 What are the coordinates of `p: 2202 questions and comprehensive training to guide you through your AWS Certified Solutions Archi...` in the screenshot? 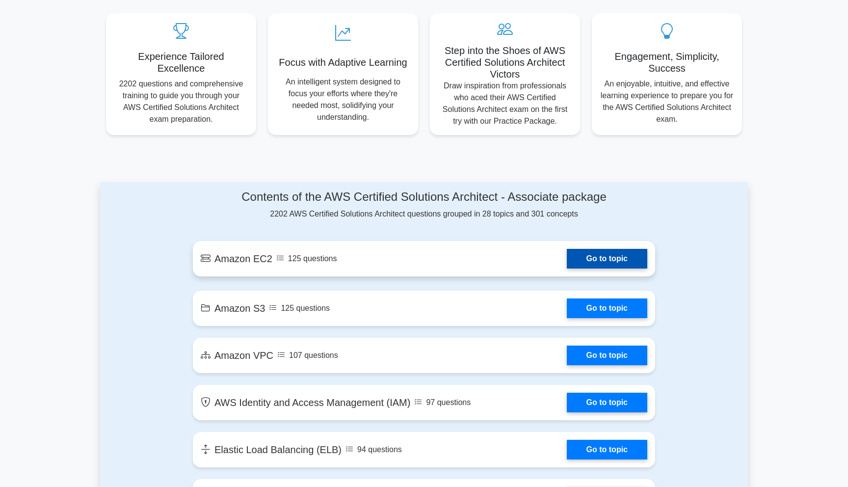 It's located at (181, 102).